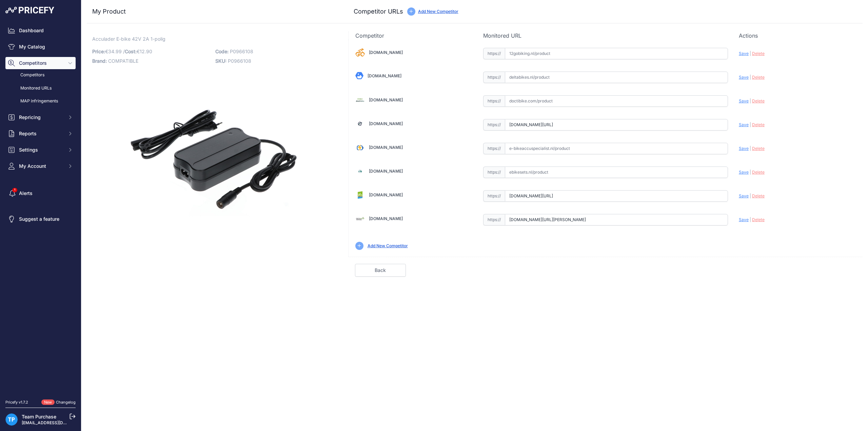  I want to click on input: fietsaccuwinkel.nl/product, so click(616, 219).